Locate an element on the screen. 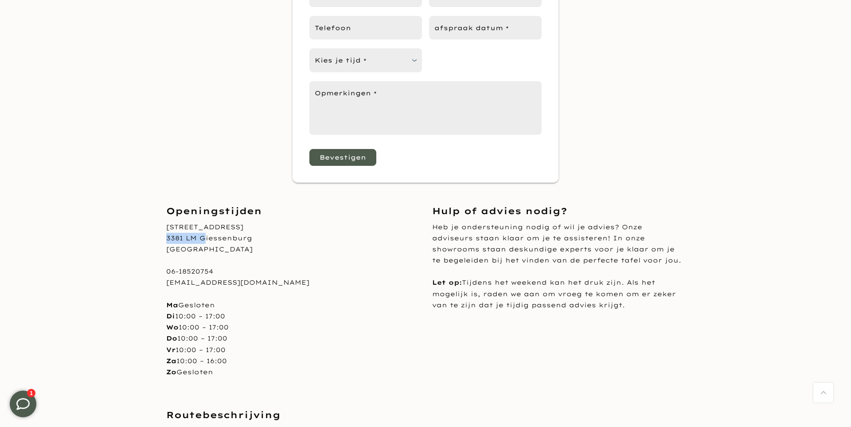 This screenshot has height=427, width=851. b: Di is located at coordinates (171, 316).